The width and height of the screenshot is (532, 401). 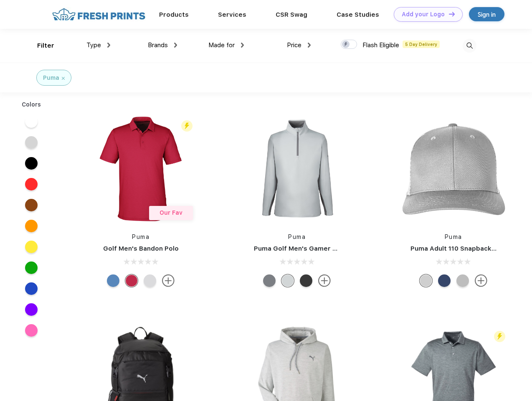 I want to click on a: Services, so click(x=232, y=15).